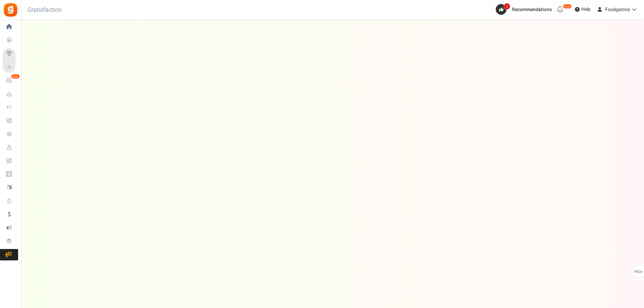  What do you see at coordinates (525, 9) in the screenshot?
I see `a: 2 Recommendations` at bounding box center [525, 9].